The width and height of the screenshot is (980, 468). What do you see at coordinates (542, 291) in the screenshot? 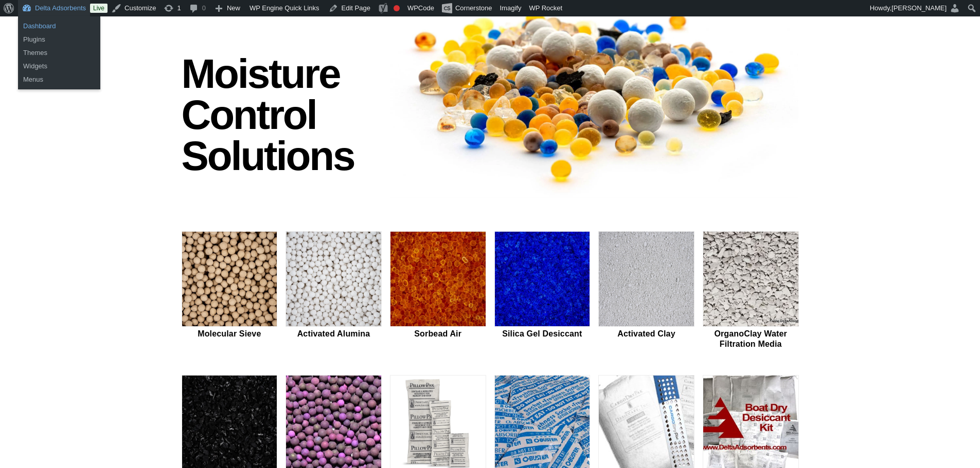
I see `a: Silica Gel Desiccant` at bounding box center [542, 291].